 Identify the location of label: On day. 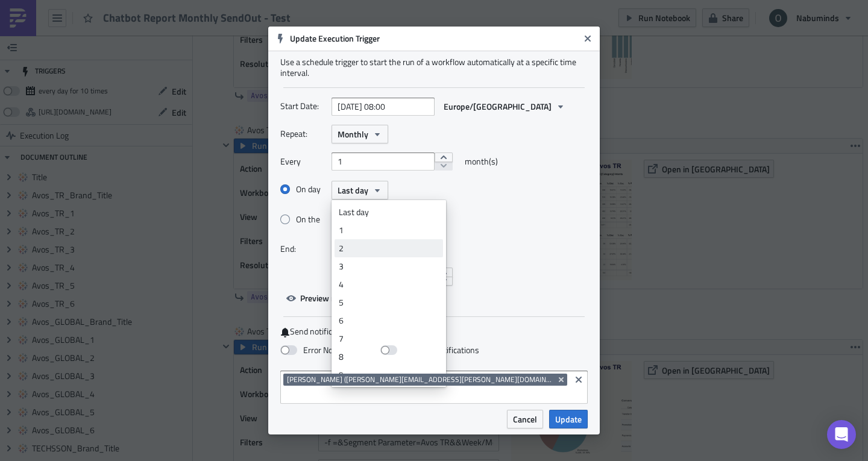
(305, 189).